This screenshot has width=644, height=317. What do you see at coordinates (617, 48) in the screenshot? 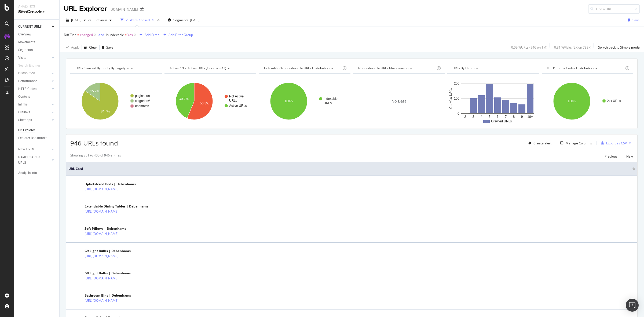
I see `button: Switch back to Simple mode` at bounding box center [617, 48].